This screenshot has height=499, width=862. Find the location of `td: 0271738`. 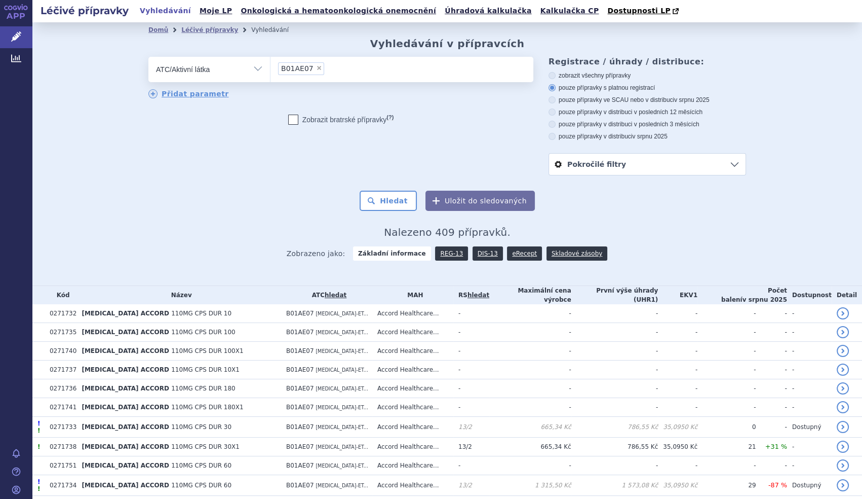

td: 0271738 is located at coordinates (60, 446).